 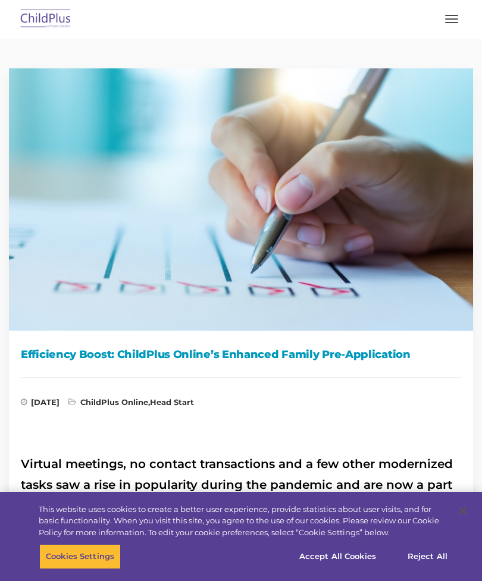 I want to click on h2: Virtual meetings, no contact transactions and a few other modernized tasks saw a rise in populari..., so click(x=241, y=506).